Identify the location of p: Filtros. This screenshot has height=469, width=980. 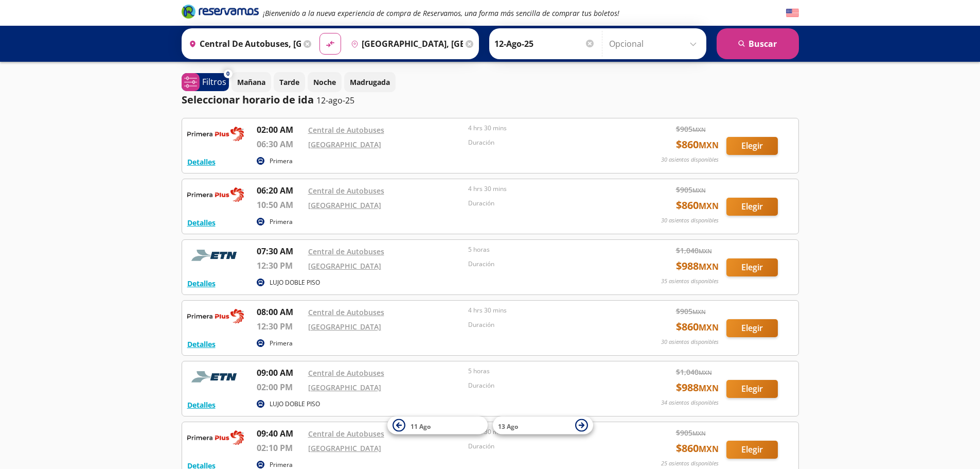
(214, 82).